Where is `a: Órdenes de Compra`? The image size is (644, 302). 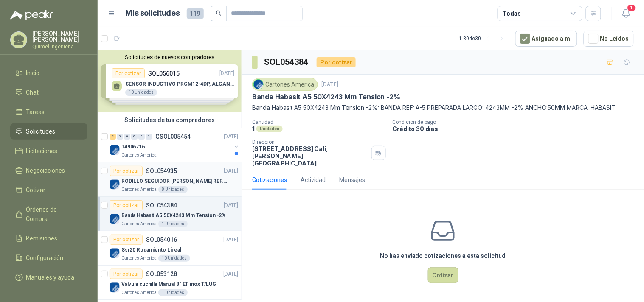 a: Órdenes de Compra is located at coordinates (49, 214).